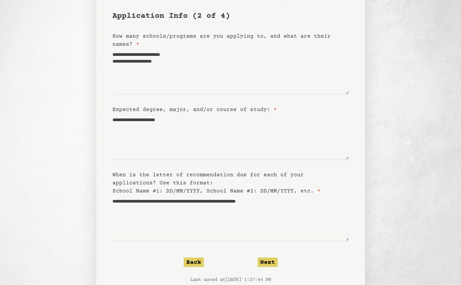  Describe the element at coordinates (194, 262) in the screenshot. I see `button: Back` at that location.